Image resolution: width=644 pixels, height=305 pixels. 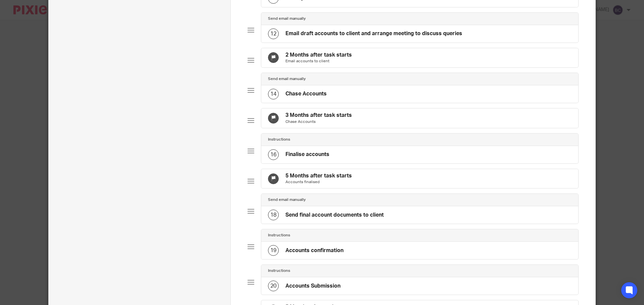 I want to click on h4: Accounts Submission, so click(x=313, y=286).